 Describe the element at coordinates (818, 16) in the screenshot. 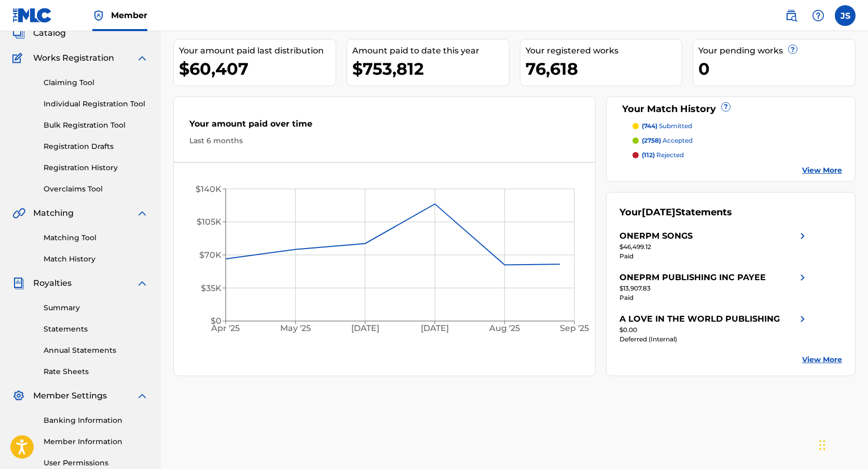

I see `img: help` at that location.